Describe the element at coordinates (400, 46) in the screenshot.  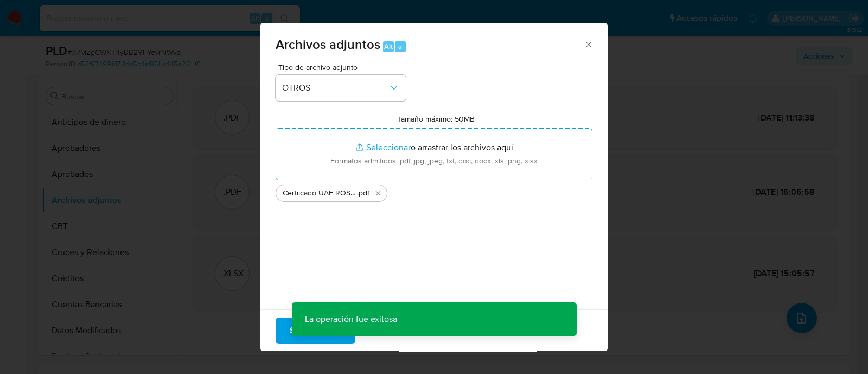
I see `span: a` at that location.